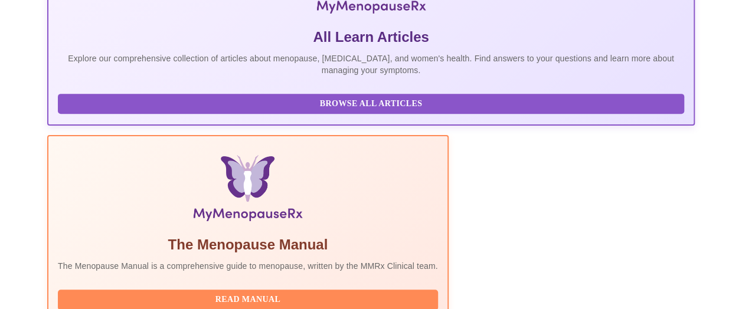  I want to click on h5: All Learn Articles, so click(371, 37).